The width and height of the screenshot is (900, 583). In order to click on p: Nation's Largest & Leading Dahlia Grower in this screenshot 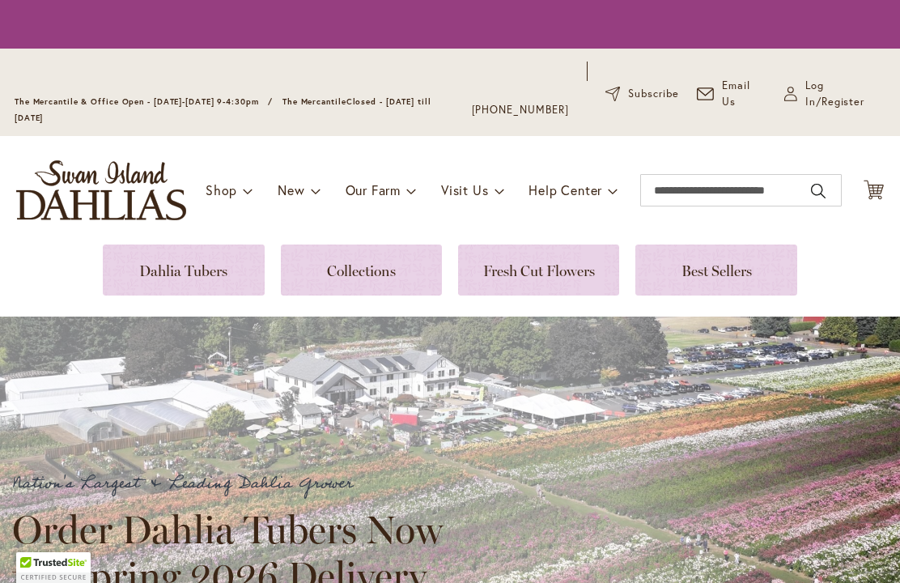, I will do `click(235, 483)`.